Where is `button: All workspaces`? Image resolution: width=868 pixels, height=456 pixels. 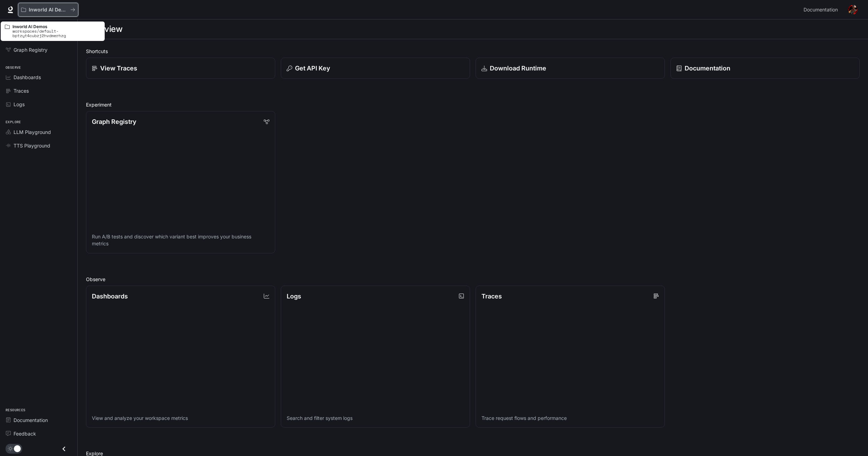 button: All workspaces is located at coordinates (48, 9).